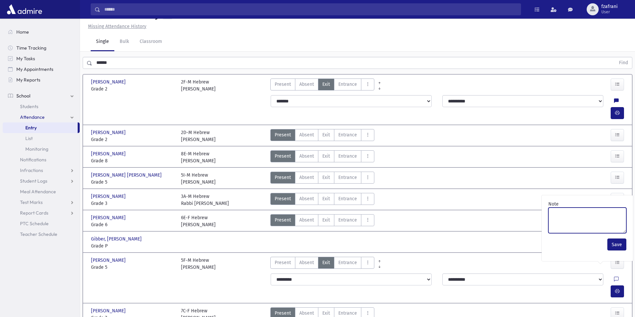 Image resolution: width=635 pixels, height=317 pixels. What do you see at coordinates (41, 181) in the screenshot?
I see `a: Student Logs` at bounding box center [41, 181].